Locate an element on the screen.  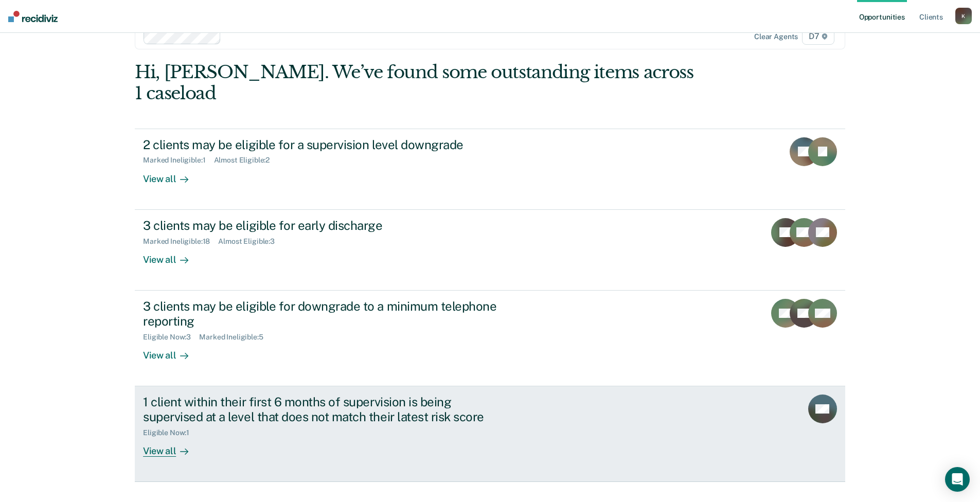
a: 3 clients may be eligible for downgrade to a minimum telephone reportingEligible Now:3Marked Inel... is located at coordinates (490, 339).